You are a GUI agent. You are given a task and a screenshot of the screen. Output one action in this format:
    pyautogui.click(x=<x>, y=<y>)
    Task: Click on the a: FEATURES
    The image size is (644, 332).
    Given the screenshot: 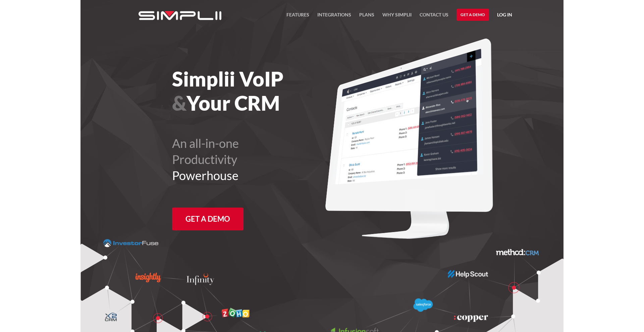 What is the action you would take?
    pyautogui.click(x=298, y=17)
    